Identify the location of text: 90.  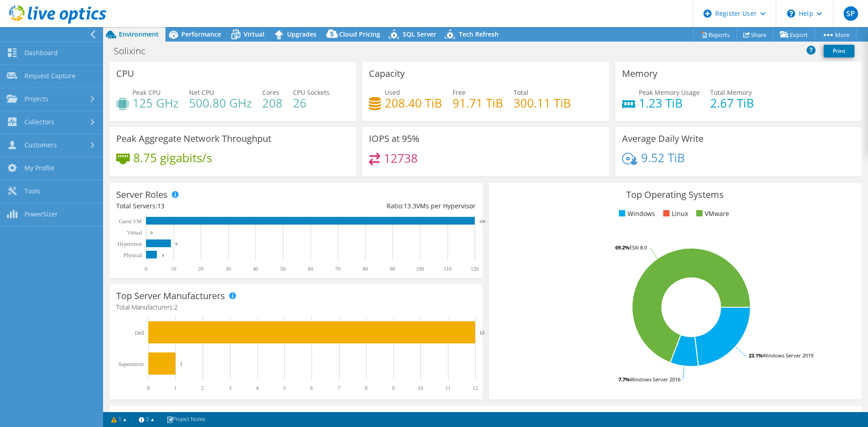
(392, 268).